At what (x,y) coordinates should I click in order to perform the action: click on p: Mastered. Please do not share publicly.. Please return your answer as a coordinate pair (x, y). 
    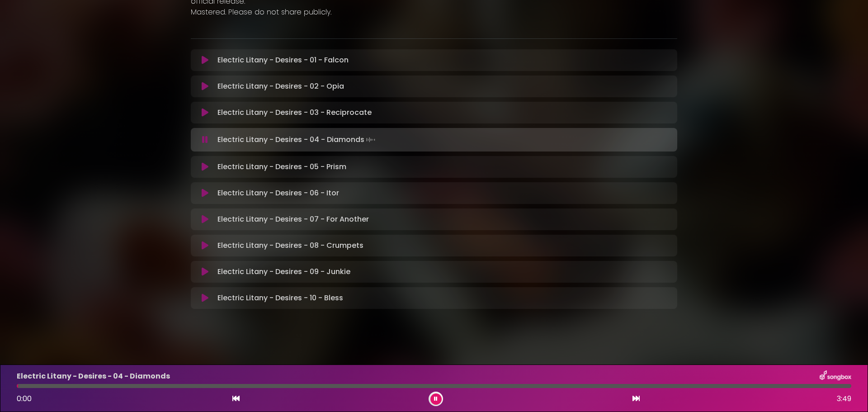
    Looking at the image, I should click on (434, 12).